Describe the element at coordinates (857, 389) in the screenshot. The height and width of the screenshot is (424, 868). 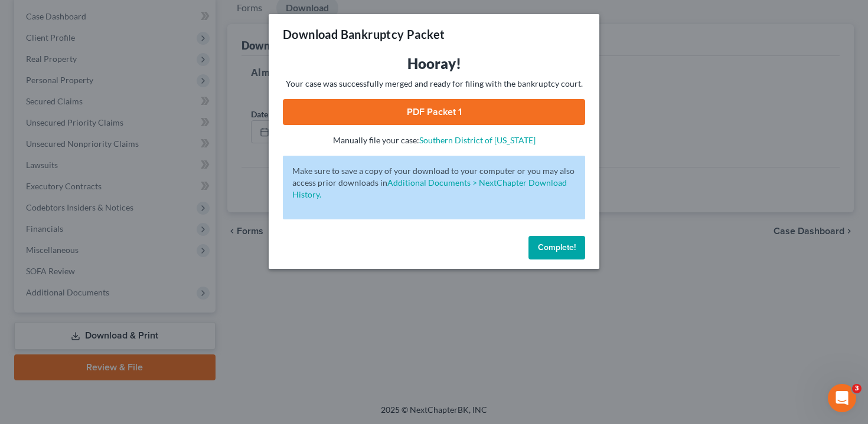
I see `span: 3` at that location.